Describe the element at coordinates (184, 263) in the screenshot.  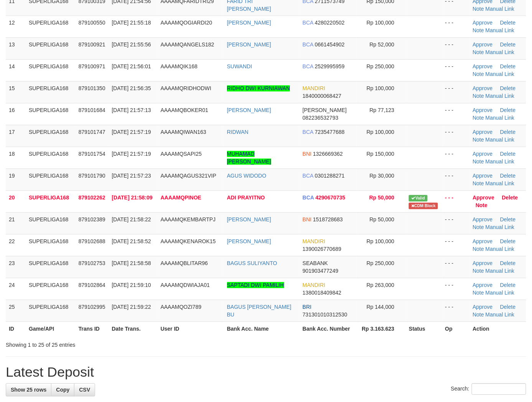
I see `span: AAAAMQBLITAR96` at that location.